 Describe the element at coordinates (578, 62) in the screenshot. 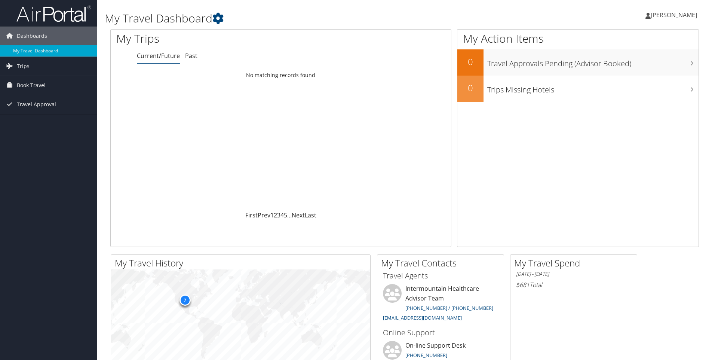

I see `a: 0Travel Approvals Pending (Advisor Booked)` at that location.